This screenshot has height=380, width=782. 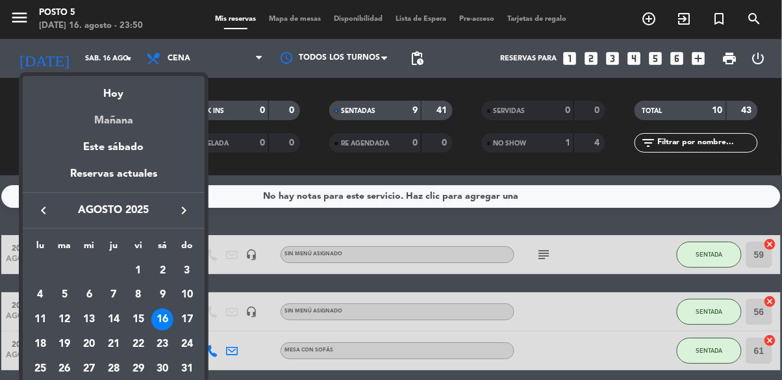 I want to click on th: sábado, so click(x=163, y=248).